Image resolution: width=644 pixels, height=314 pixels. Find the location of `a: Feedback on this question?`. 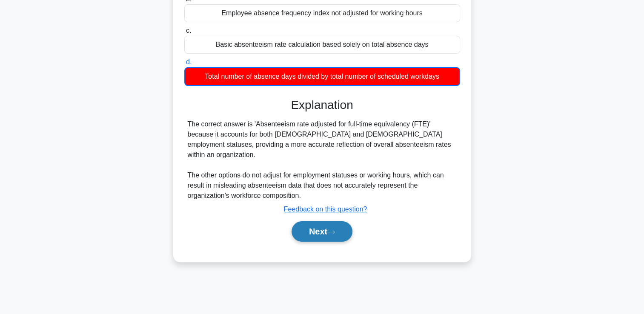

a: Feedback on this question? is located at coordinates (325, 209).